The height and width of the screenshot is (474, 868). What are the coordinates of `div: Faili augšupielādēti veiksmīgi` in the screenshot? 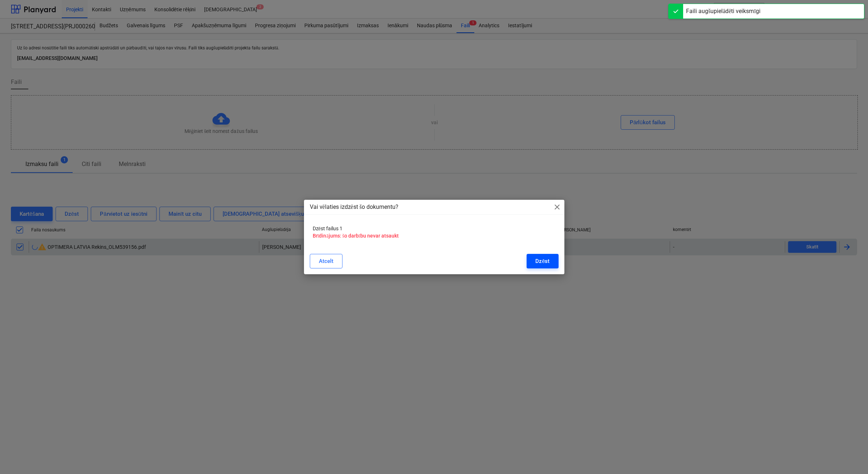 It's located at (723, 11).